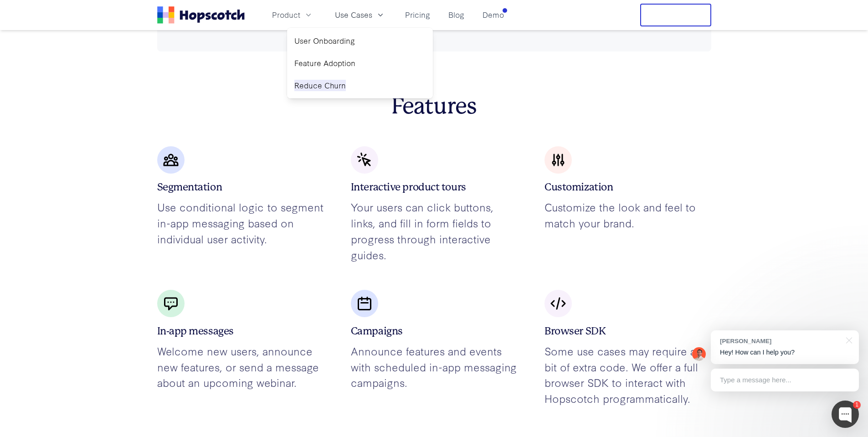  Describe the element at coordinates (240, 330) in the screenshot. I see `h3: In-app messages` at that location.